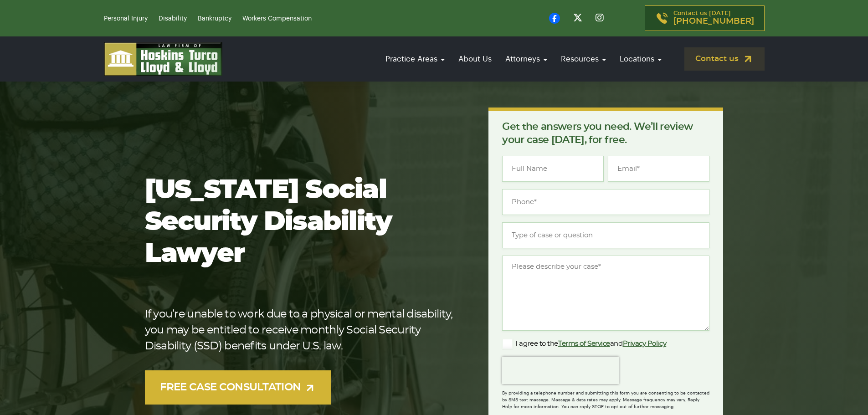  Describe the element at coordinates (552, 169) in the screenshot. I see `input: Full Name` at that location.